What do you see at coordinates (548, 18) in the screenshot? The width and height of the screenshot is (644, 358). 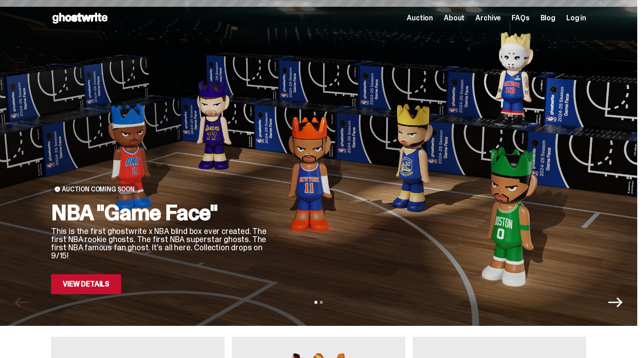 I see `a: Blog` at bounding box center [548, 18].